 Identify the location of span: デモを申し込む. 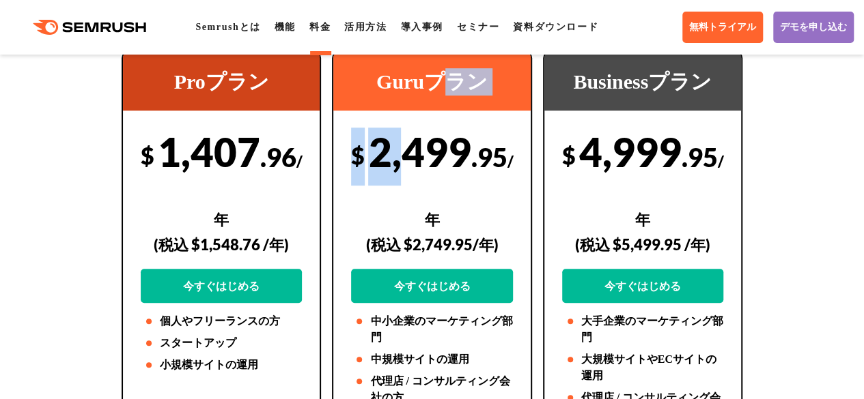
(813, 27).